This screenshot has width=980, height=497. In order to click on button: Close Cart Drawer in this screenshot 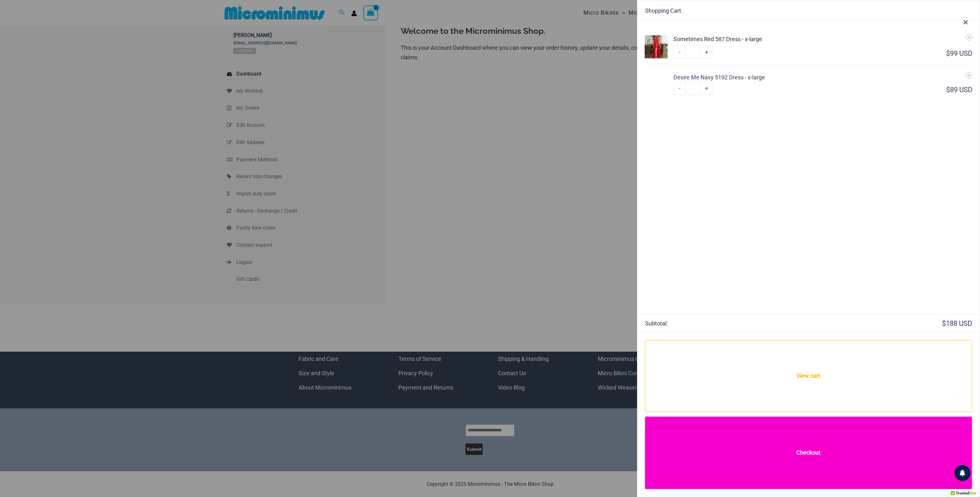, I will do `click(966, 21)`.